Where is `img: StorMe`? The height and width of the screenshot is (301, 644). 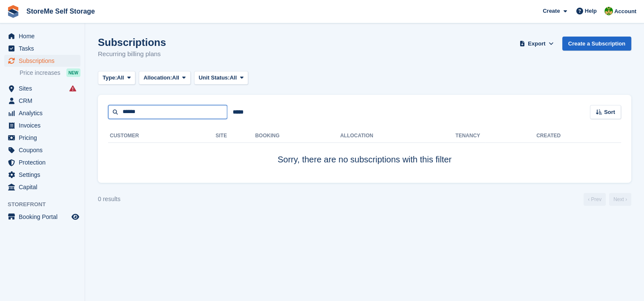 img: StorMe is located at coordinates (608, 11).